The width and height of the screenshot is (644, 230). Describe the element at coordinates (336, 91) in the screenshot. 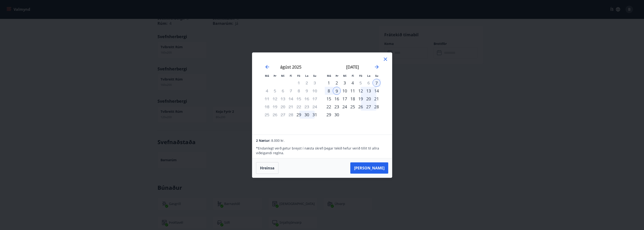

I see `td: Selected as end date. þriðjudagur, 9. september 2025` at that location.